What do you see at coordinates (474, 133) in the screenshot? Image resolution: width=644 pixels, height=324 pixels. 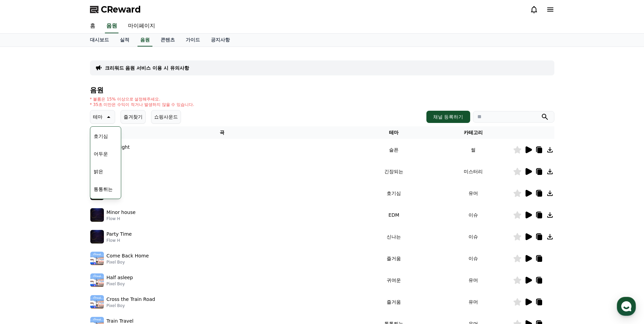 I see `th: 카테고리` at bounding box center [474, 133].